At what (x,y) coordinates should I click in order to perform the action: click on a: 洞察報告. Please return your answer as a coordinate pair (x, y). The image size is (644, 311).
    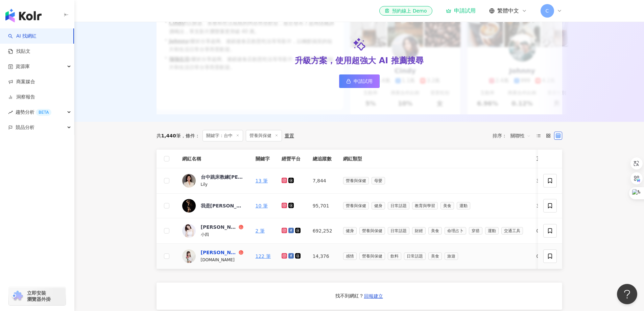
    Looking at the image, I should click on (21, 97).